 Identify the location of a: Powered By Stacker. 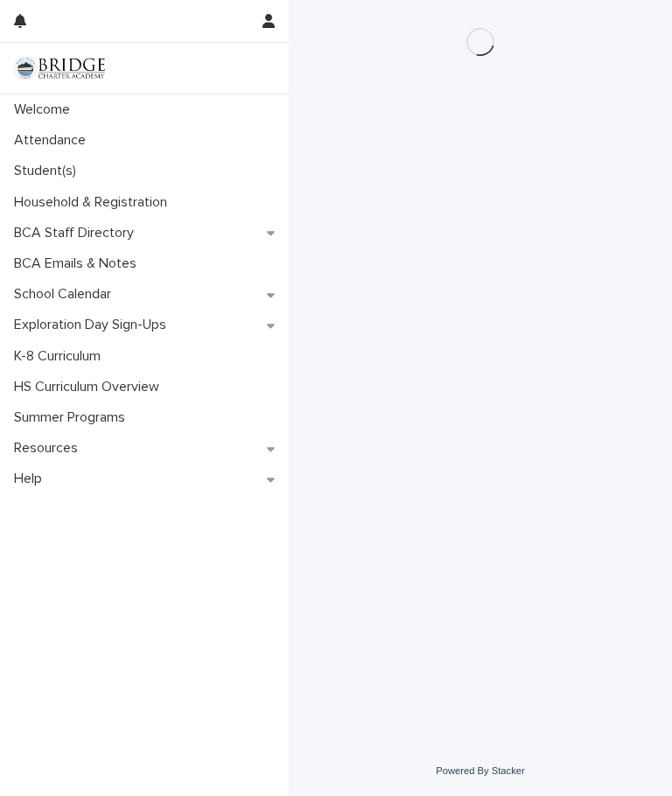
(480, 771).